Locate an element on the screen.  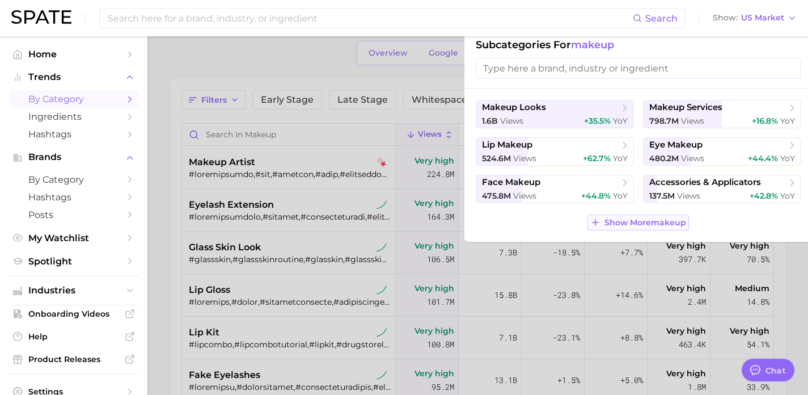
span: +44.8% is located at coordinates (596, 196).